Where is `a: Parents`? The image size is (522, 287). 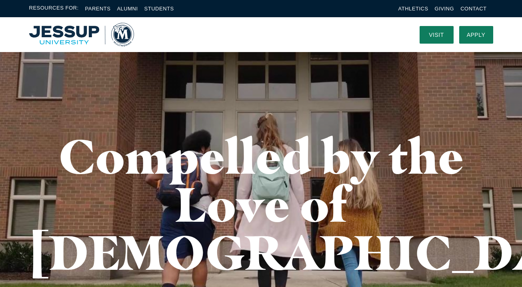
a: Parents is located at coordinates (98, 8).